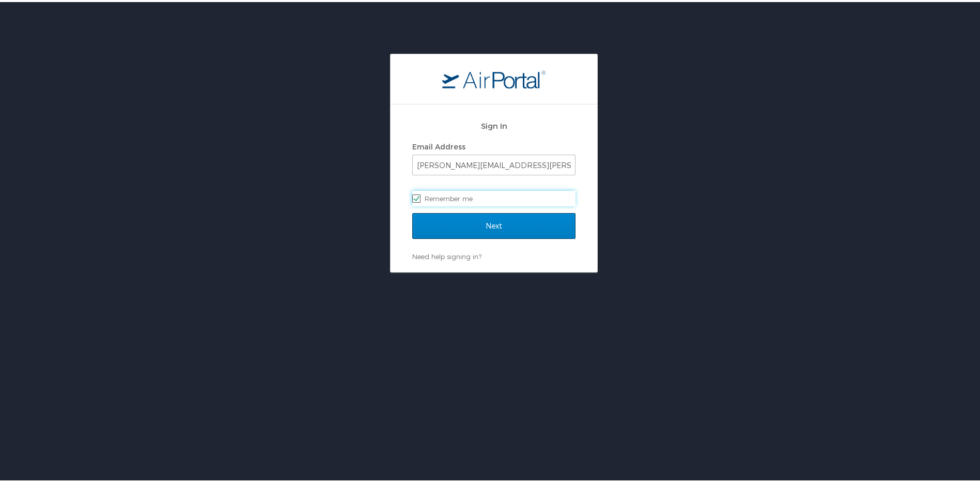  I want to click on img: logo, so click(494, 77).